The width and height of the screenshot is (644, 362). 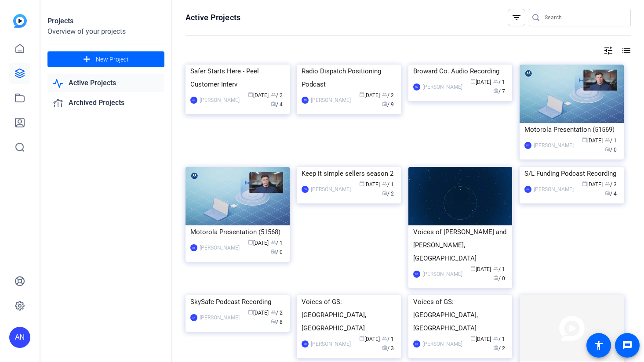 What do you see at coordinates (388, 105) in the screenshot?
I see `span: / 9` at bounding box center [388, 105].